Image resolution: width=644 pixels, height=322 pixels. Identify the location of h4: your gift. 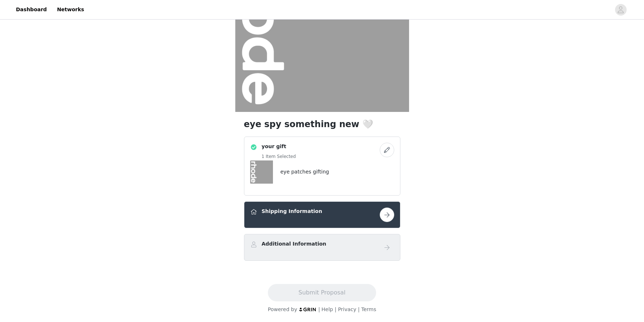
(279, 146).